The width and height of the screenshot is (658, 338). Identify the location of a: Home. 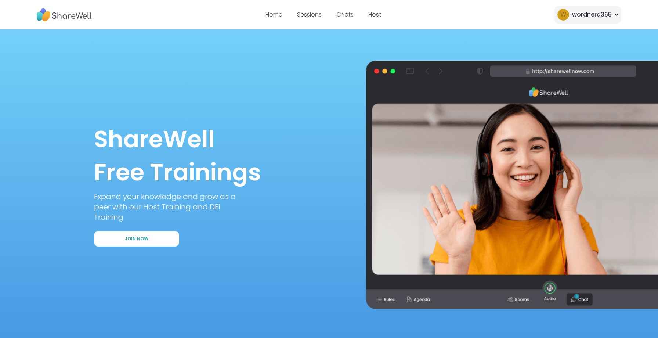
(274, 14).